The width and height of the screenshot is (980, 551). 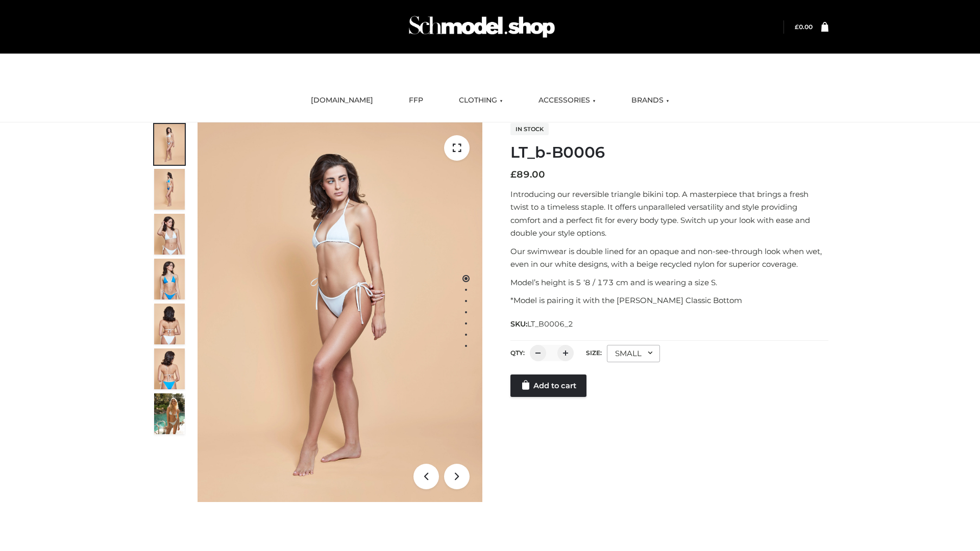 What do you see at coordinates (169, 189) in the screenshot?
I see `img: ArielClassicBikiniTop_CloudNine_AzureSky_OW114ECO_2-scaled.jpg` at bounding box center [169, 189].